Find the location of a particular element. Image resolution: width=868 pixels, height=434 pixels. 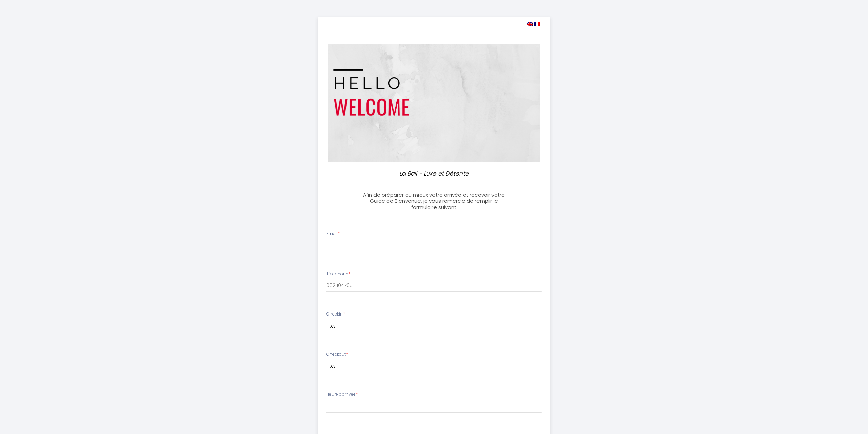

label: Email is located at coordinates (333, 233).